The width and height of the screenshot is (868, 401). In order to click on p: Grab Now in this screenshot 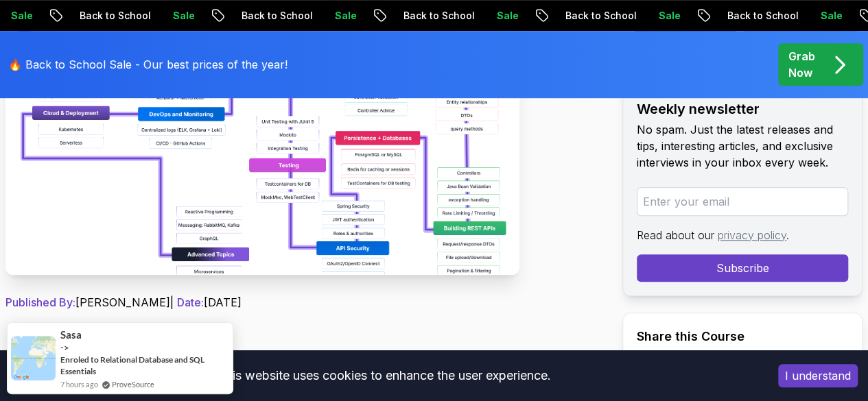, I will do `click(802, 65)`.